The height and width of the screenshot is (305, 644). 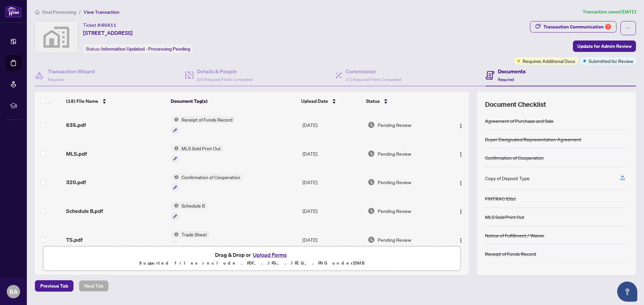 What do you see at coordinates (404, 101) in the screenshot?
I see `th: Status` at bounding box center [404, 101].